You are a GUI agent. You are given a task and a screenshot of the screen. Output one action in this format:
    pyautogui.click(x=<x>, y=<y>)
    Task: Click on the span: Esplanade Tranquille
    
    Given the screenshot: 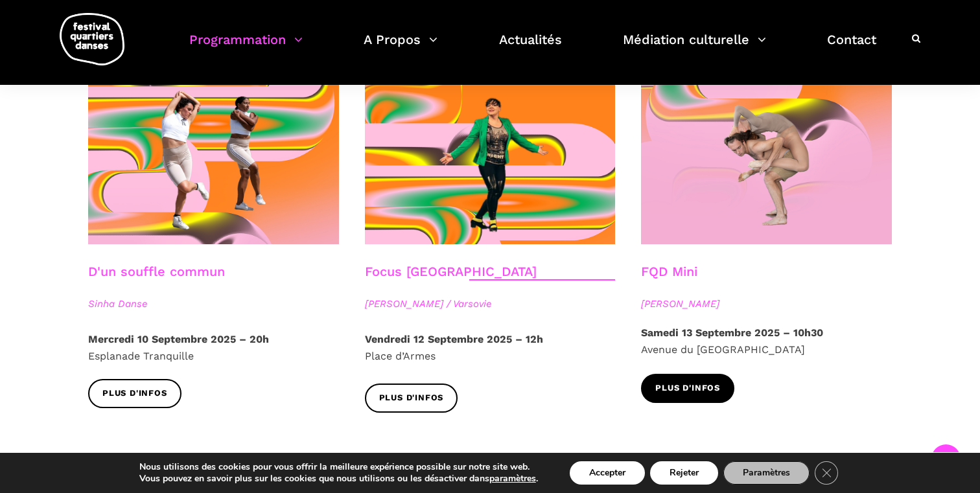 What is the action you would take?
    pyautogui.click(x=141, y=355)
    